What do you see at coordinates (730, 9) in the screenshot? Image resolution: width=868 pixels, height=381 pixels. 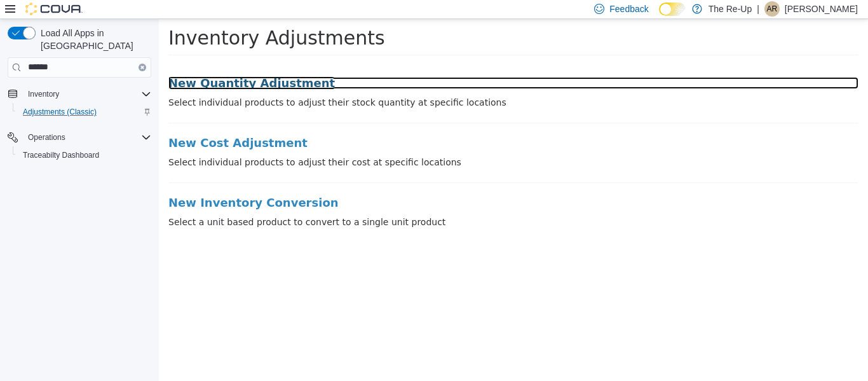 I see `p: The Re-Up` at bounding box center [730, 9].